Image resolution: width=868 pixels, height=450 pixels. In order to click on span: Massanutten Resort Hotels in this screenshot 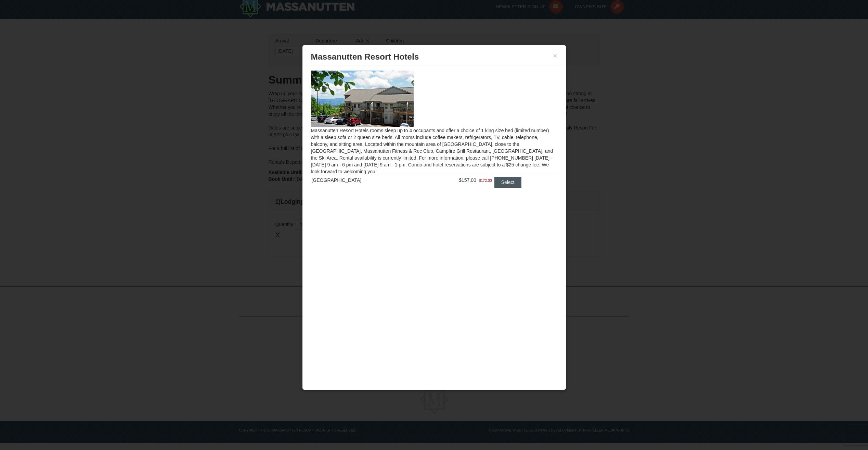, I will do `click(365, 56)`.